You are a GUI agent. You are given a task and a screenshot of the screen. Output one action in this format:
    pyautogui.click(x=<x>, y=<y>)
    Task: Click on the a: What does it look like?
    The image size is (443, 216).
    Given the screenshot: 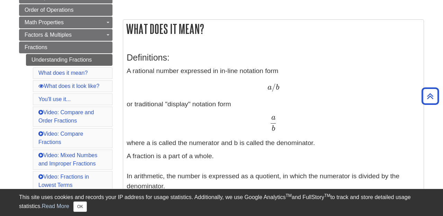 What is the action you would take?
    pyautogui.click(x=69, y=86)
    